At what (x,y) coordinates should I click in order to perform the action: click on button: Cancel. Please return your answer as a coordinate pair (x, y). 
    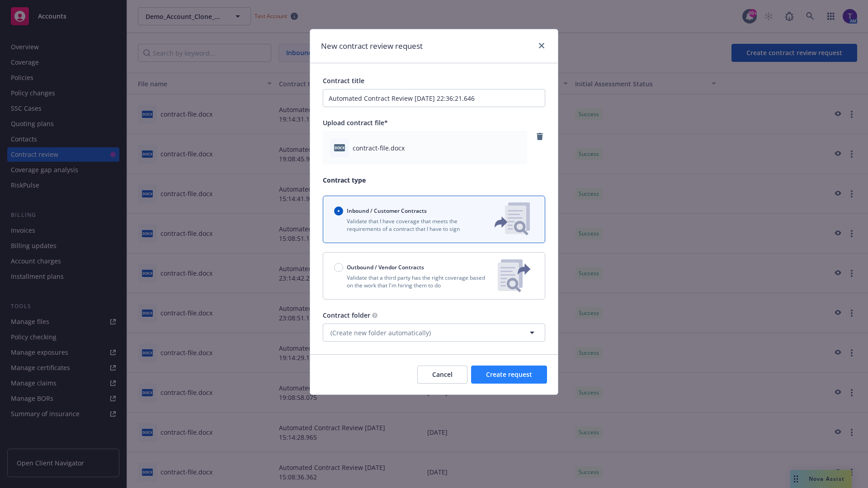
    Looking at the image, I should click on (442, 375).